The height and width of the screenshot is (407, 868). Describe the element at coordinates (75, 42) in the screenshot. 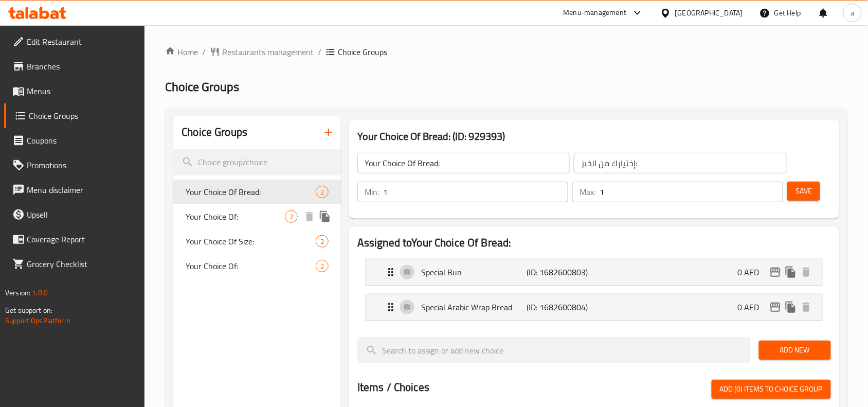

I see `a: Edit Restaurant` at that location.